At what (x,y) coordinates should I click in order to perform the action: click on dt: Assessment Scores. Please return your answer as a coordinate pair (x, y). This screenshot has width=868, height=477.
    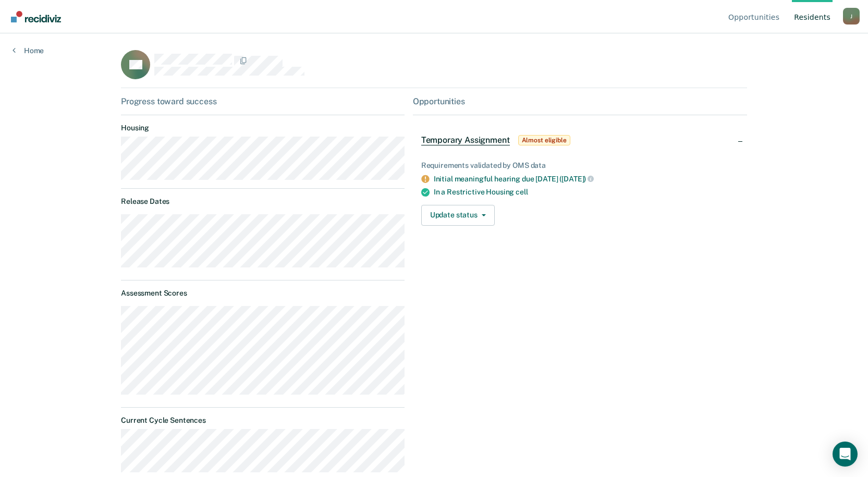
    Looking at the image, I should click on (263, 293).